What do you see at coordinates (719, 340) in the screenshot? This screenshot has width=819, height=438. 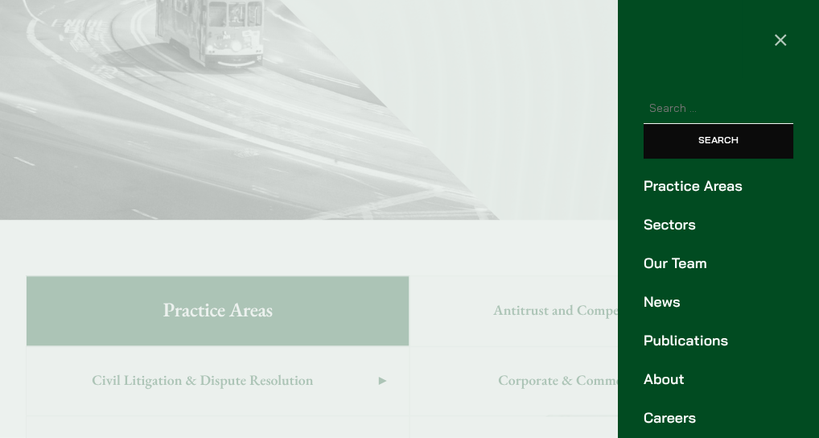 I see `a: Publications` at bounding box center [719, 340].